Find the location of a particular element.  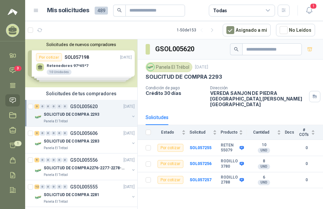

a: SOL057256 is located at coordinates (200, 164).